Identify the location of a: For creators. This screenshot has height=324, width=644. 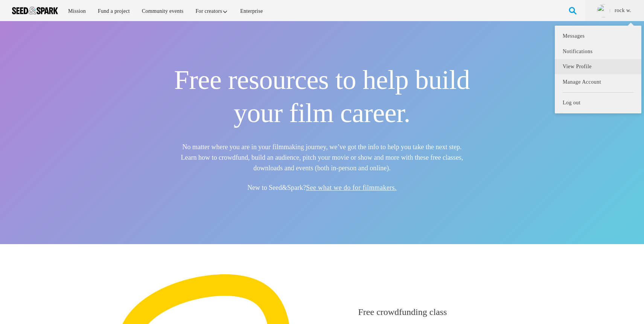
(212, 11).